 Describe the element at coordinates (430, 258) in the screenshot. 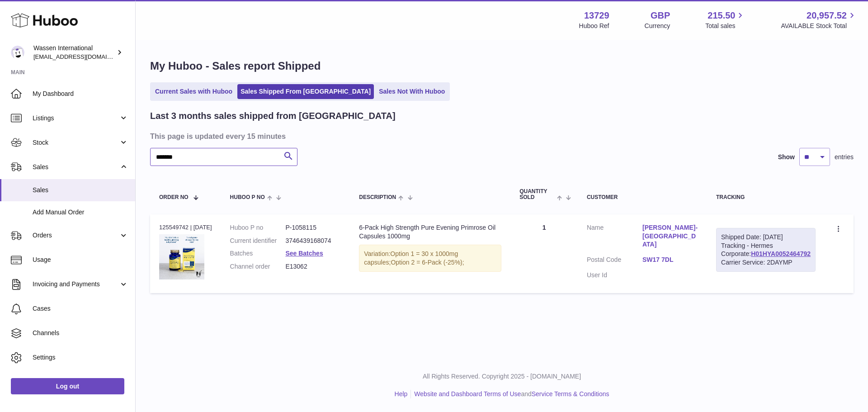

I see `div: Variation:` at that location.